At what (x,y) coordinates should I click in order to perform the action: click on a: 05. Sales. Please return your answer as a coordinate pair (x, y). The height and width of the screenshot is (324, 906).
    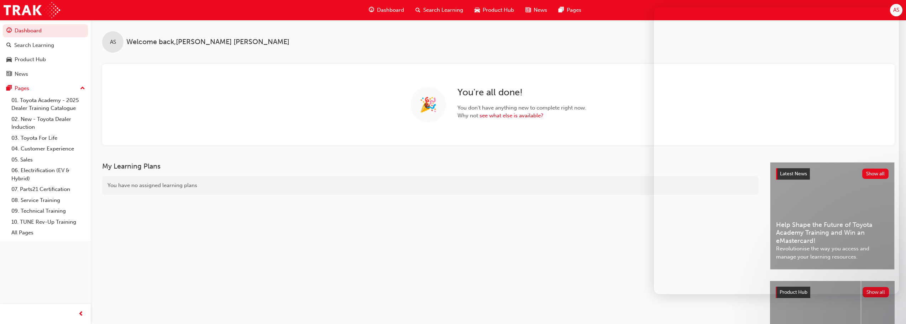
    Looking at the image, I should click on (48, 160).